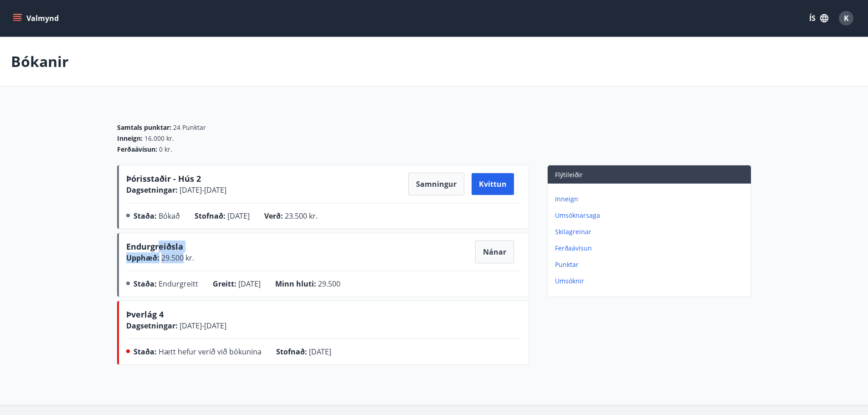  What do you see at coordinates (492, 184) in the screenshot?
I see `button: Kvittun` at bounding box center [492, 184].